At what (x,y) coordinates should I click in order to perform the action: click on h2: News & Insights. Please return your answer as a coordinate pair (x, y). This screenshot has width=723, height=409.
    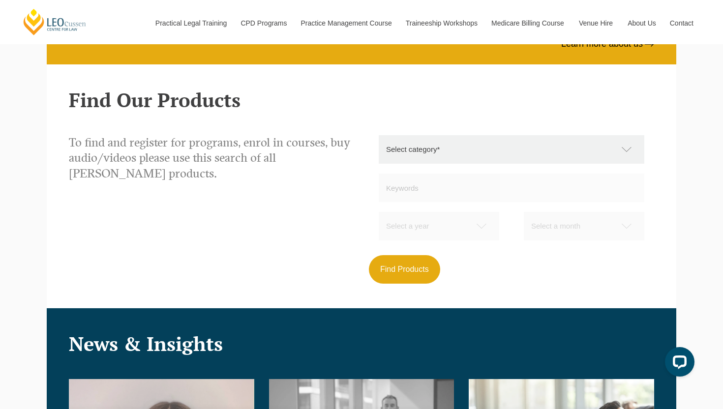
    Looking at the image, I should click on (361, 344).